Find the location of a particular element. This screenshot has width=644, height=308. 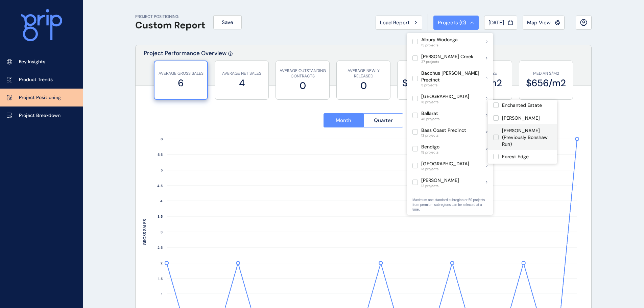

span: 48 projects is located at coordinates (430, 119).